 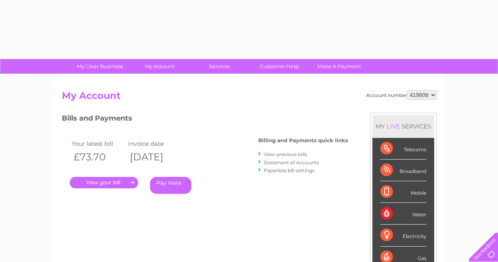 I want to click on a: My Clear Business, so click(x=100, y=66).